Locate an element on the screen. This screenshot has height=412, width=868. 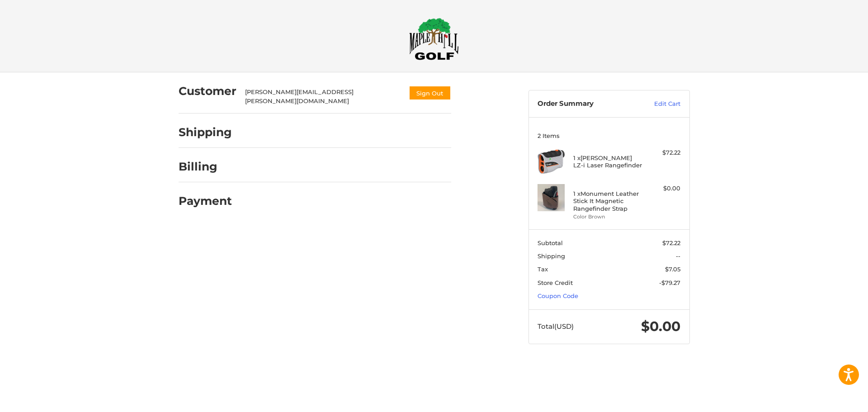
span: $0.00 is located at coordinates (660, 326).